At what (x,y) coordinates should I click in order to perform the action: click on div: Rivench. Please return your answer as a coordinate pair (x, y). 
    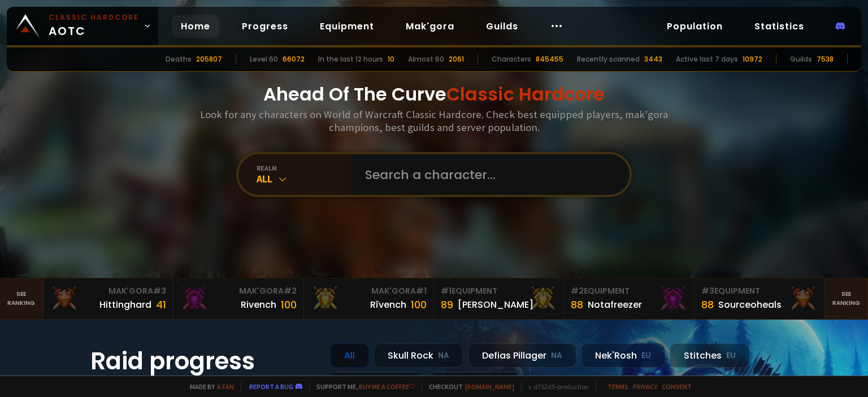
    Looking at the image, I should click on (258, 304).